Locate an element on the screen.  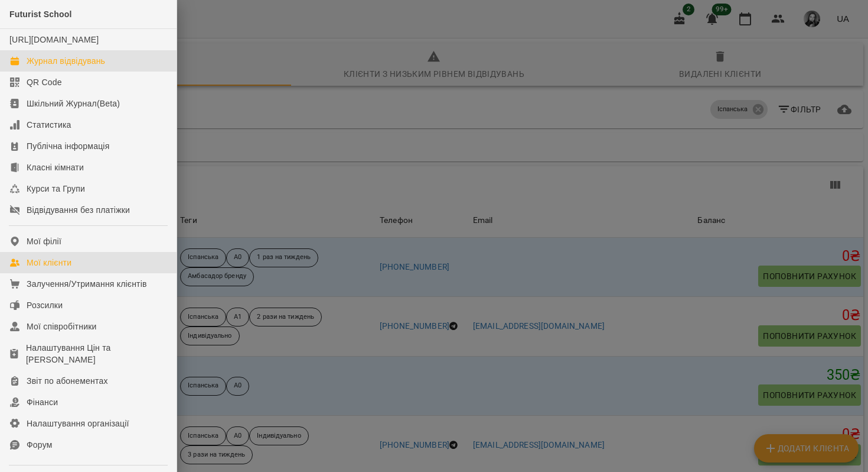
div: Мої філії is located at coordinates (44, 242).